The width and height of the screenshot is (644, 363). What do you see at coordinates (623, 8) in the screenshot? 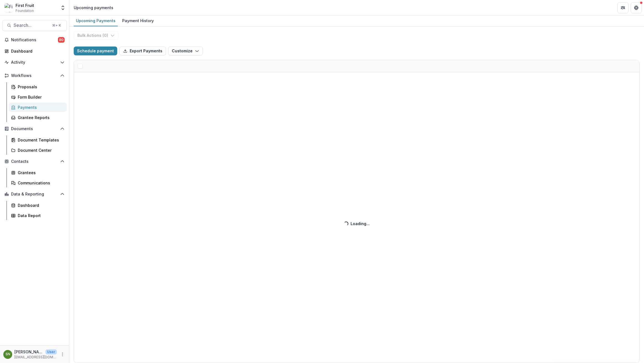
I see `button: Partners` at bounding box center [623, 8].